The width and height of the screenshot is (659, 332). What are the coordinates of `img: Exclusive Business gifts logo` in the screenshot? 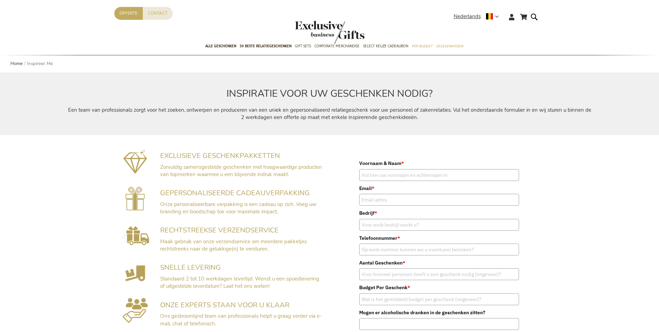 It's located at (330, 32).